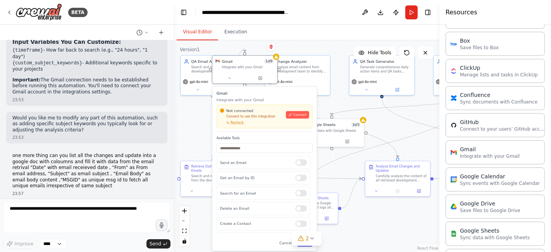  What do you see at coordinates (213, 75) in the screenshot?
I see `div: QA Email AnalystSearch and retrieve emails from development team based on specific subjects relat...` at bounding box center [213, 75].